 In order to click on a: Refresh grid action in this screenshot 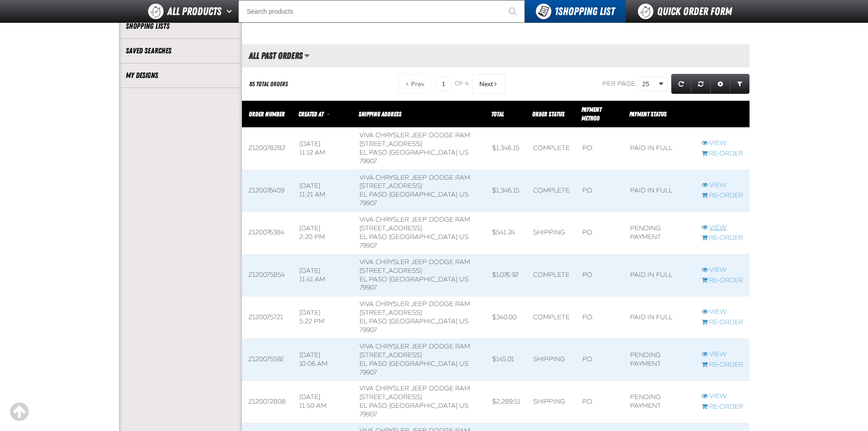, I will do `click(682, 84)`.